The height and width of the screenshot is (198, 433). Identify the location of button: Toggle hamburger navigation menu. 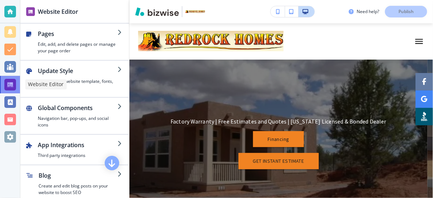
(417, 41).